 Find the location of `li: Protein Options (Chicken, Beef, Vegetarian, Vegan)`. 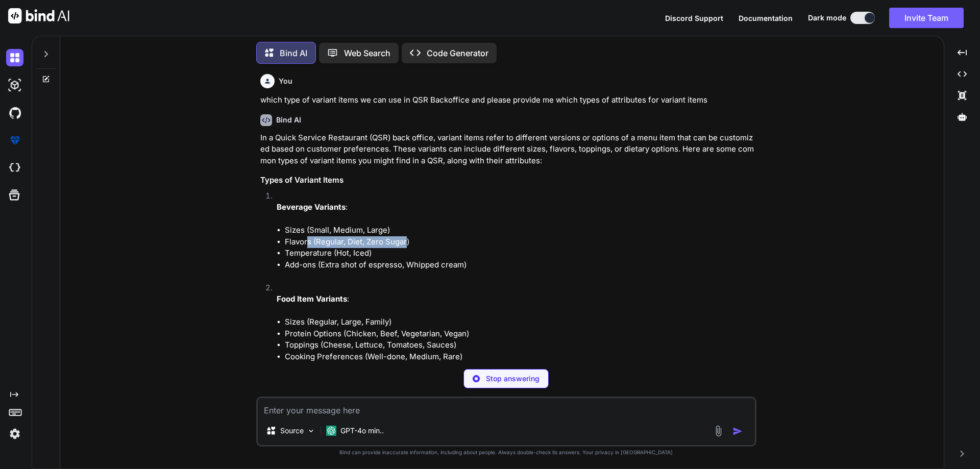

li: Protein Options (Chicken, Beef, Vegetarian, Vegan) is located at coordinates (520, 334).